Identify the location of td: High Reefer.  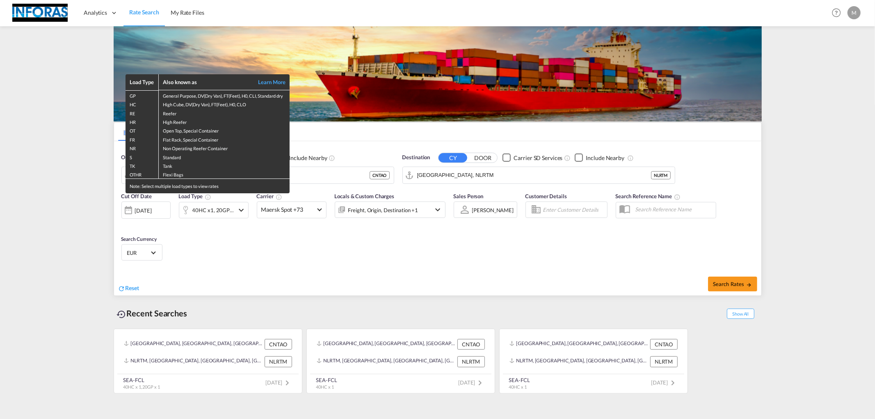
(224, 121).